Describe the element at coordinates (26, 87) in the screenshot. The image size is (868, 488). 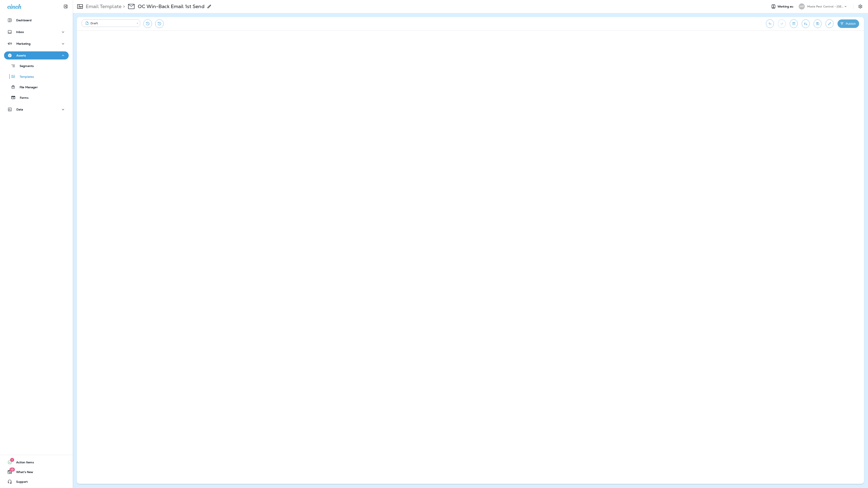
I see `p: File Manager` at that location.